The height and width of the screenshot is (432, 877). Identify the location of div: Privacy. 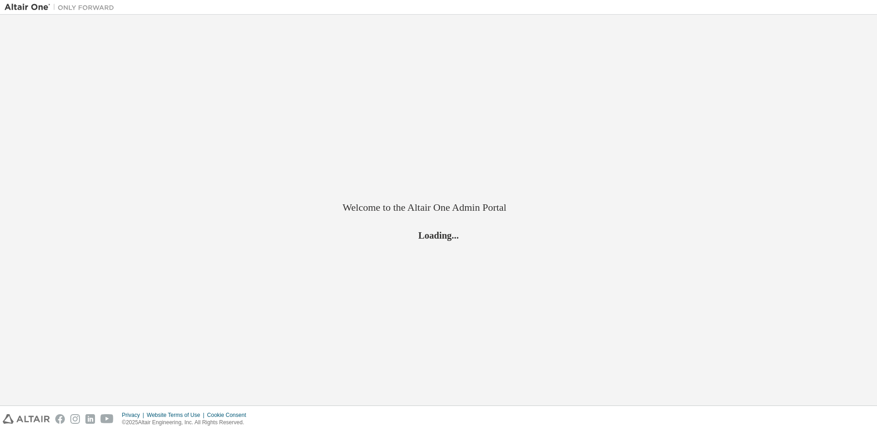
(134, 415).